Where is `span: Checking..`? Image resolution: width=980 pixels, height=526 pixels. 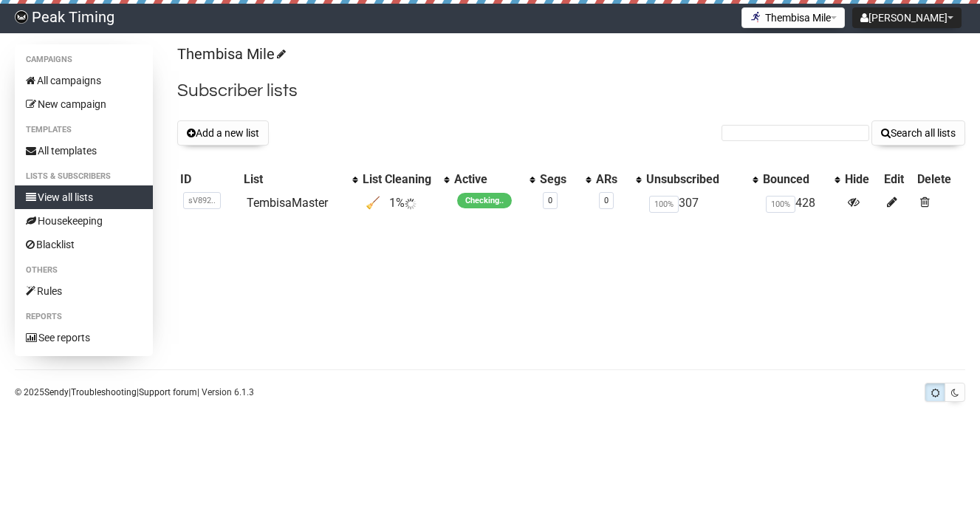
span: Checking.. is located at coordinates (484, 201).